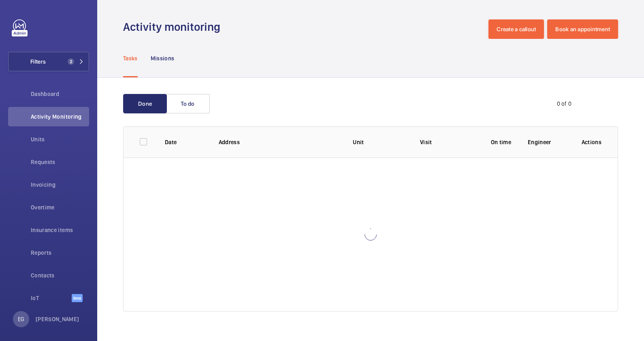 The image size is (644, 341). Describe the element at coordinates (60, 275) in the screenshot. I see `span: Contacts` at that location.